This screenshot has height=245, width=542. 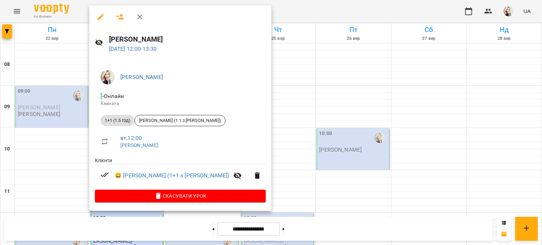 I want to click on img: 6fca86356b8b7b137e504034cafa1ac1.jpg, so click(x=108, y=77).